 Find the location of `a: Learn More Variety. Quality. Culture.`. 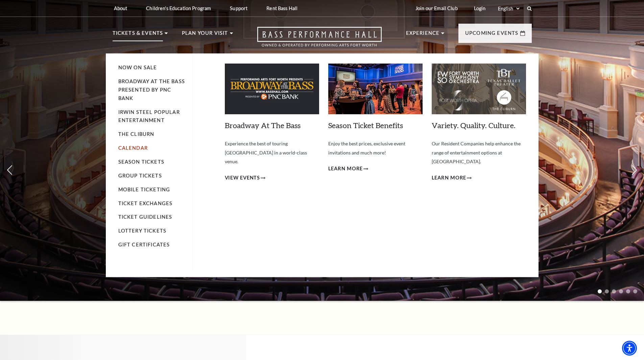

a: Learn More Variety. Quality. Culture. is located at coordinates (451, 178).